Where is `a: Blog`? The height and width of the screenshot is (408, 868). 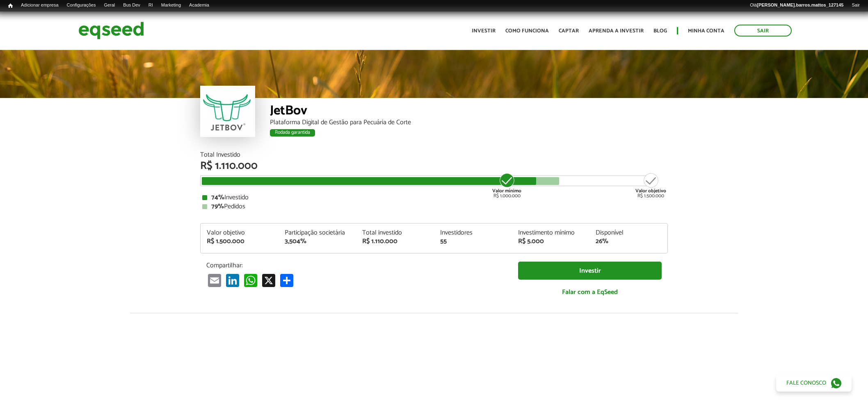 a: Blog is located at coordinates (660, 31).